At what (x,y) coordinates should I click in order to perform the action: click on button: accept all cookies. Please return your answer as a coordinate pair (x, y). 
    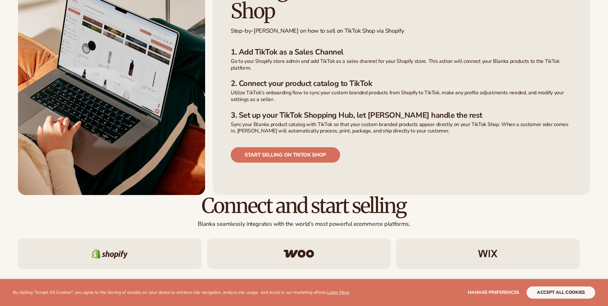
    Looking at the image, I should click on (561, 293).